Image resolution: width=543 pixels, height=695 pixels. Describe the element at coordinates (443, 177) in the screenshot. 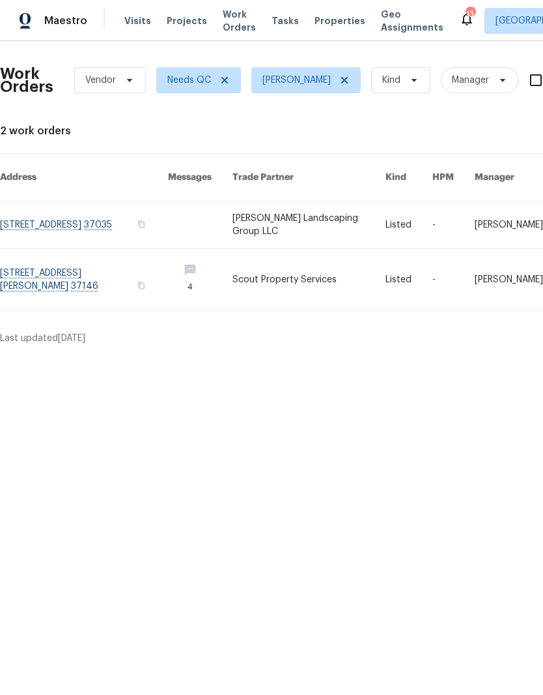

I see `th: HPM` at that location.